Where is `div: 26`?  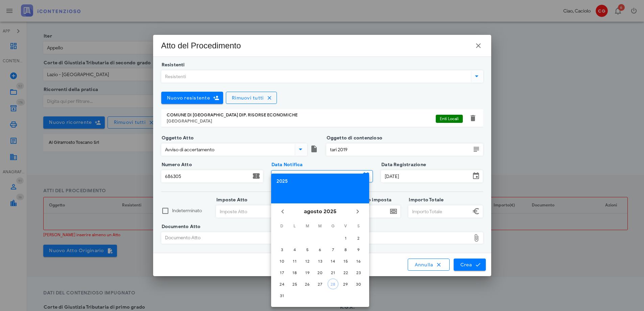
div: 26 is located at coordinates (307, 284).